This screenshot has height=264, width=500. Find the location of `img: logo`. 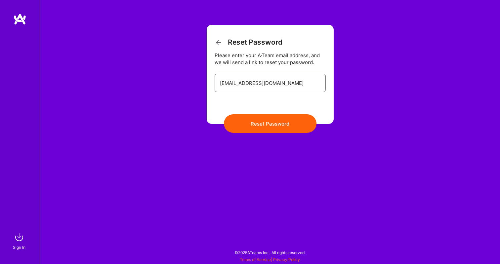

img: logo is located at coordinates (20, 19).